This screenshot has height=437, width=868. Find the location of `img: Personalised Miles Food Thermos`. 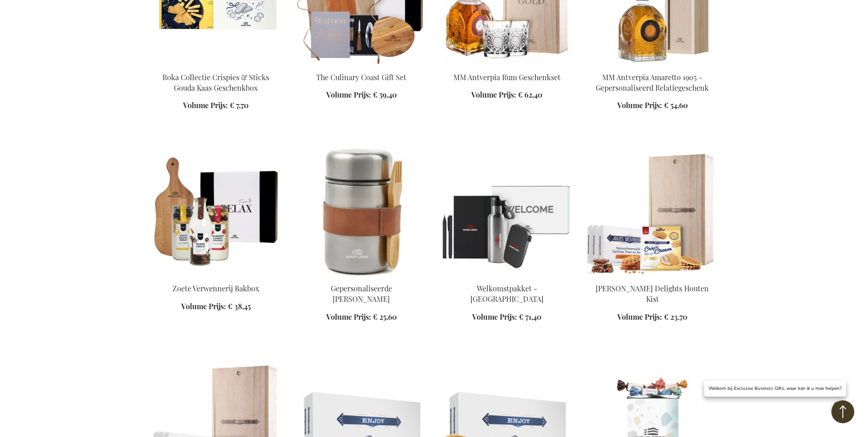

img: Personalised Miles Food Thermos is located at coordinates (362, 212).